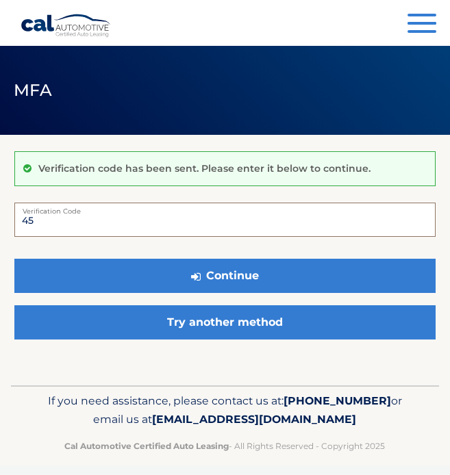 The image size is (450, 475). Describe the element at coordinates (225, 411) in the screenshot. I see `p: If you need assistance, please contact us at: or email us at` at that location.